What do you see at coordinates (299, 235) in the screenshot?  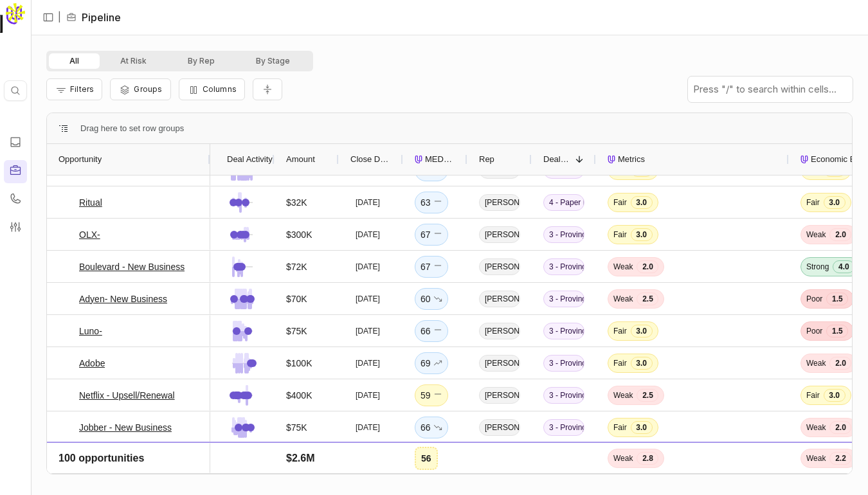 I see `div: $300K` at bounding box center [299, 235].